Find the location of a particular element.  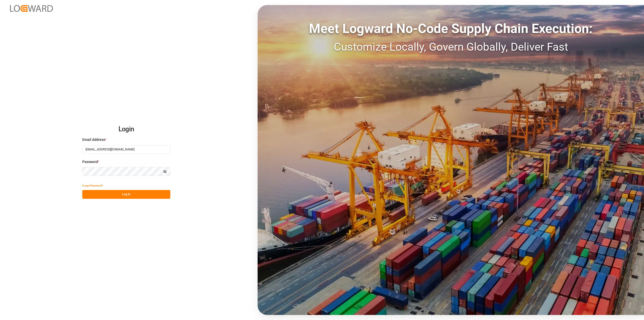

h2: Login is located at coordinates (126, 129).